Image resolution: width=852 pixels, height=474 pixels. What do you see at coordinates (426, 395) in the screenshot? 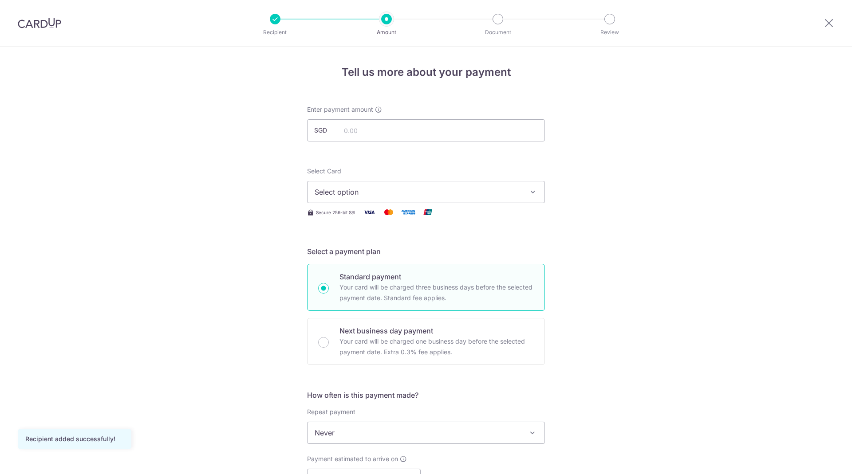
I see `h5: How often is this payment made?` at bounding box center [426, 395].